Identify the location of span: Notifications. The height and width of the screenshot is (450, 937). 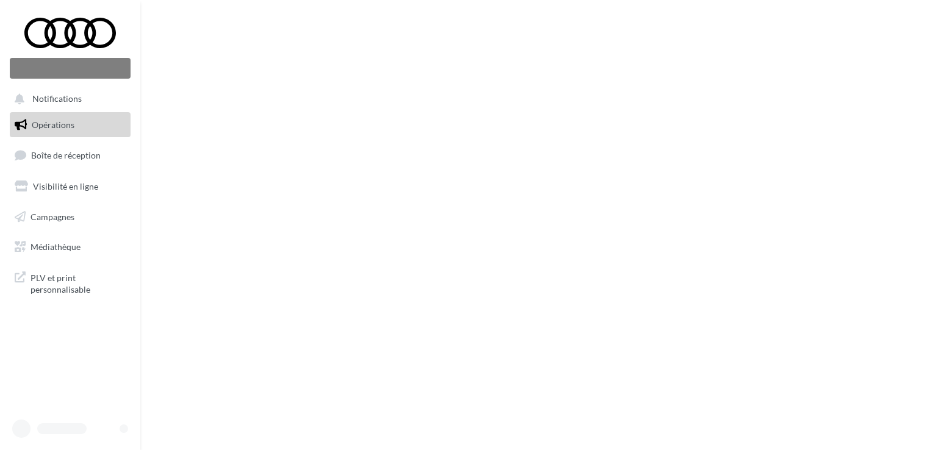
(57, 99).